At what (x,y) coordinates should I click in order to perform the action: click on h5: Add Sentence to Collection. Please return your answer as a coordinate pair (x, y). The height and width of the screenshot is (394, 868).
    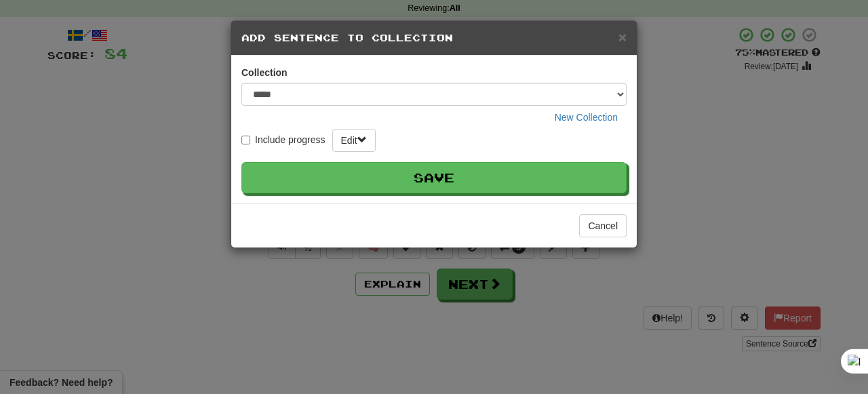
    Looking at the image, I should click on (434, 38).